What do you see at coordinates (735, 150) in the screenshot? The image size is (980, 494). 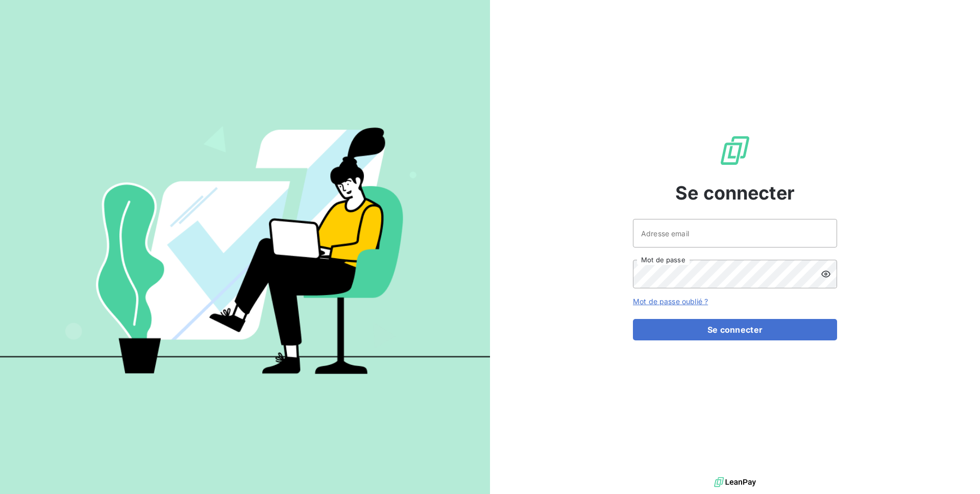 I see `img: Logo LeanPay` at bounding box center [735, 150].